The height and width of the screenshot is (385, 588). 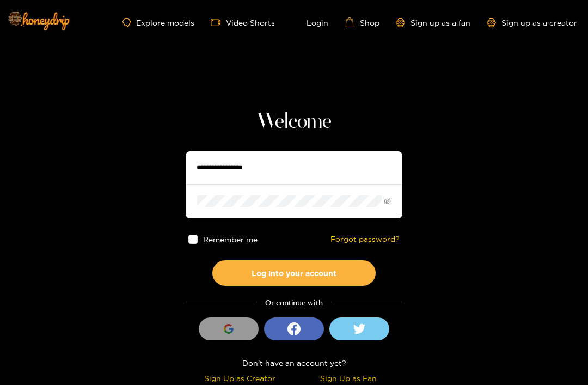 I want to click on span: eye-invisible, so click(x=387, y=201).